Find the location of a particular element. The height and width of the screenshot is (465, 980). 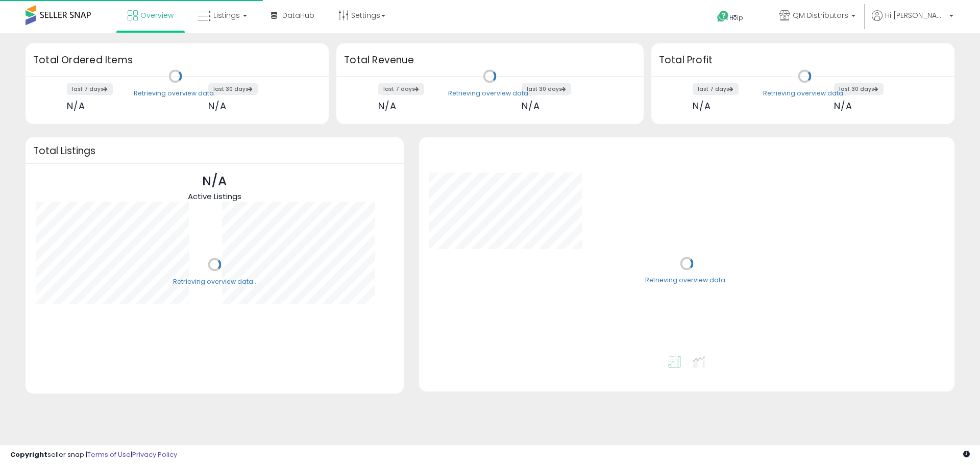

strong: Copyright is located at coordinates (29, 455).